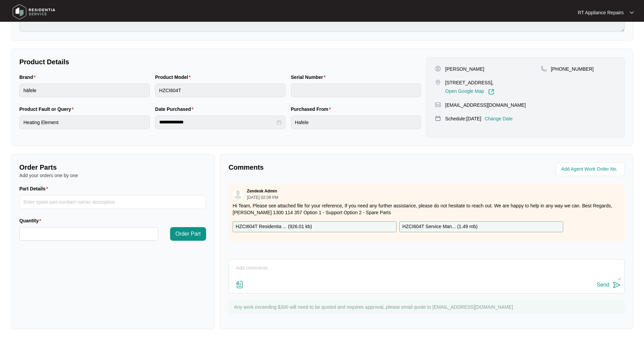 This screenshot has height=340, width=644. I want to click on img: send-icon.svg, so click(617, 285).